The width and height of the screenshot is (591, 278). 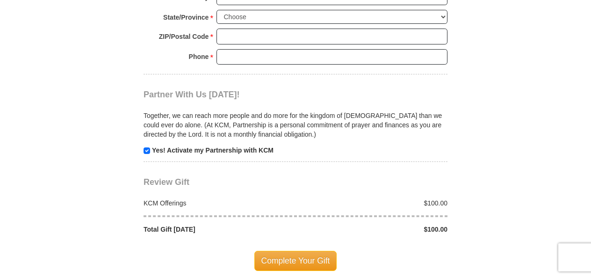 I want to click on span: Review Gift, so click(x=166, y=182).